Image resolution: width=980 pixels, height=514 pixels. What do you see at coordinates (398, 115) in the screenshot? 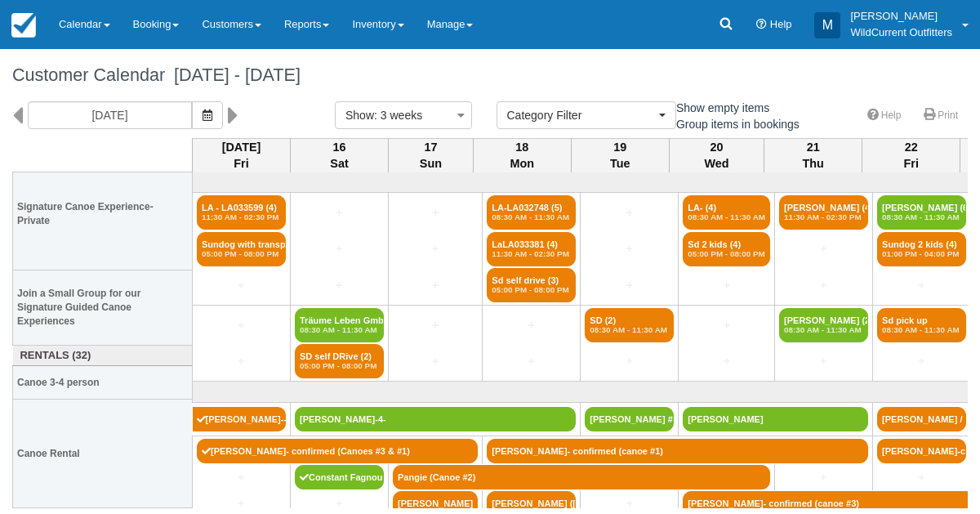
I see `span: : 3 weeks` at bounding box center [398, 115].